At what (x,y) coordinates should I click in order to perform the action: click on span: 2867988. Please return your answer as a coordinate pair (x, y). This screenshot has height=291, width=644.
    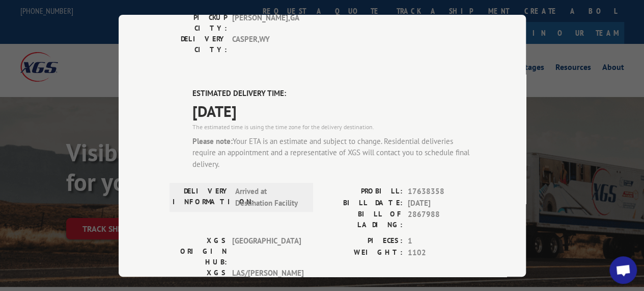
    Looking at the image, I should click on (441, 219).